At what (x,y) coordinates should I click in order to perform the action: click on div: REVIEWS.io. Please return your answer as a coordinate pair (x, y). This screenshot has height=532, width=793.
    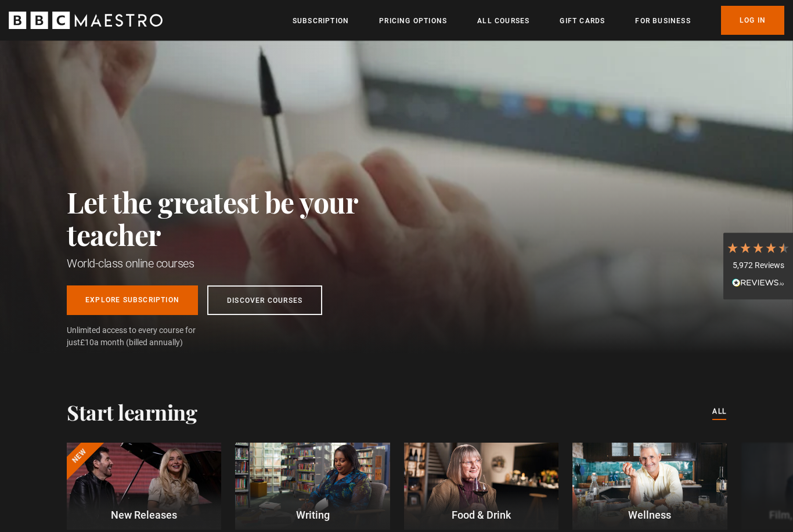
    Looking at the image, I should click on (758, 282).